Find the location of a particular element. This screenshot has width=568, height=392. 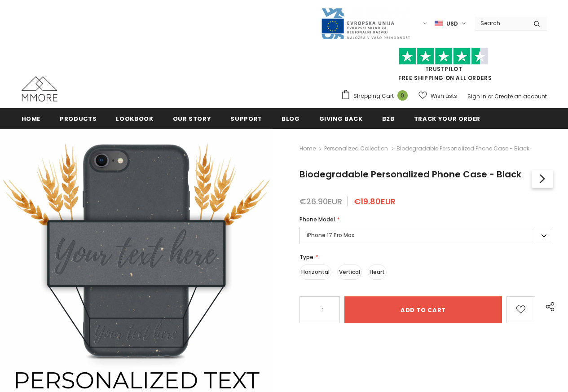

span: Blog is located at coordinates (291, 119).